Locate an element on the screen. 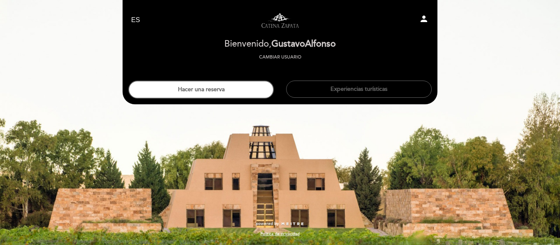  button: Experiencias turísticas is located at coordinates (358, 89).